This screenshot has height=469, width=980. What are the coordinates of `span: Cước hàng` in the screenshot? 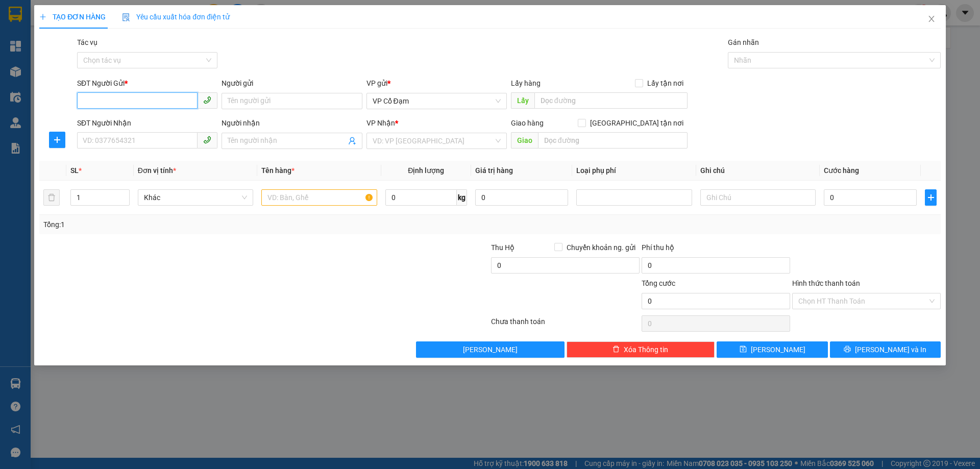 It's located at (841, 170).